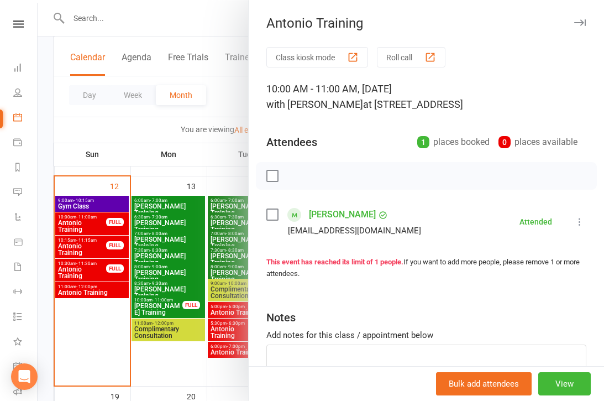  What do you see at coordinates (317, 57) in the screenshot?
I see `button: Class kiosk mode` at bounding box center [317, 57].